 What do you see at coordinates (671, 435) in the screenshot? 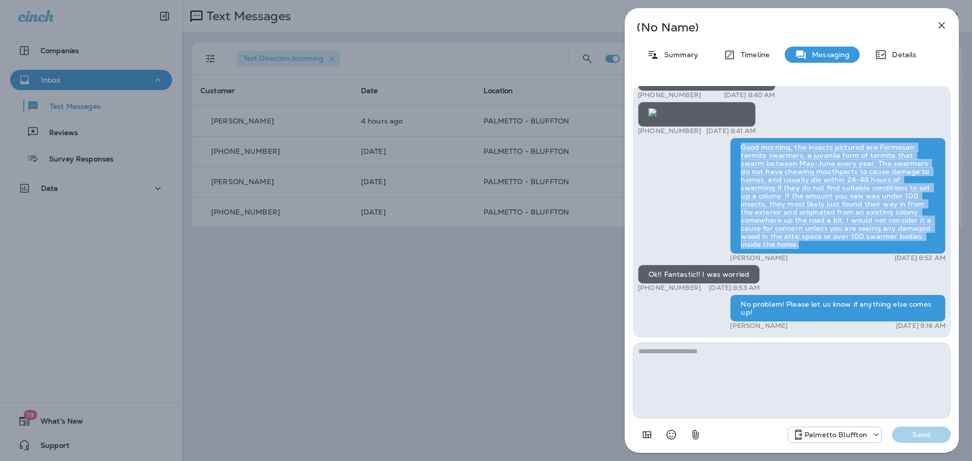
I see `button: Select an emoji` at bounding box center [671, 435].